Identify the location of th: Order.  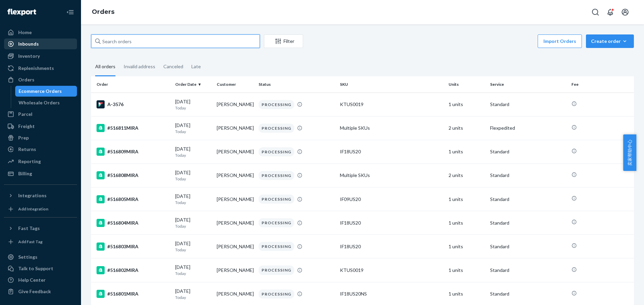
(131, 85).